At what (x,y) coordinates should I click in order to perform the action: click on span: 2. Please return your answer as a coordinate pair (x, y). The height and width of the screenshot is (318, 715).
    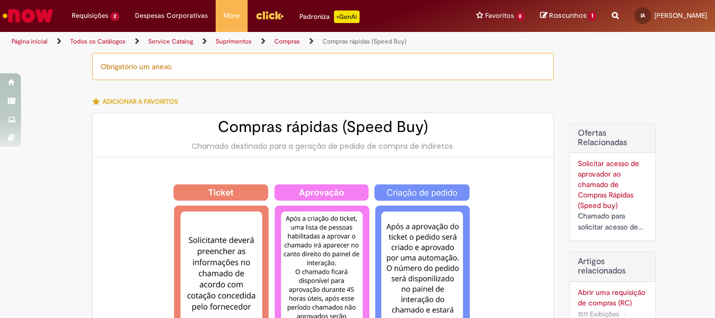
    Looking at the image, I should click on (115, 16).